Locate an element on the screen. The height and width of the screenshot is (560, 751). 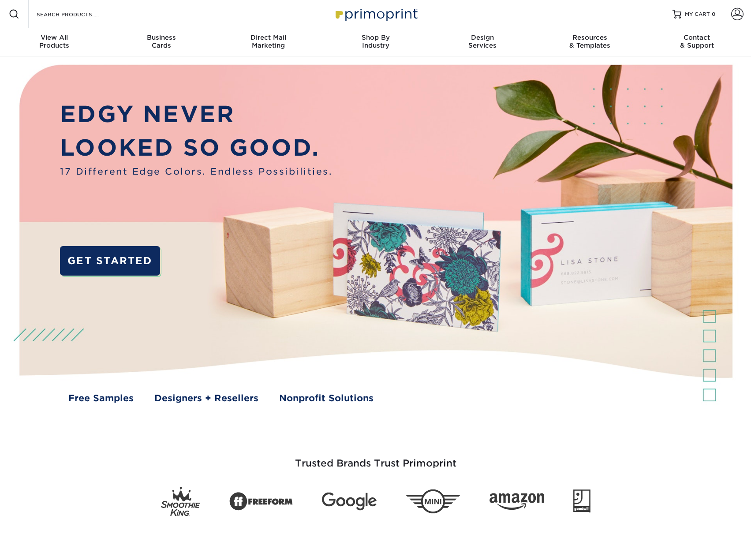
a: Direct MailMarketing is located at coordinates (268, 42).